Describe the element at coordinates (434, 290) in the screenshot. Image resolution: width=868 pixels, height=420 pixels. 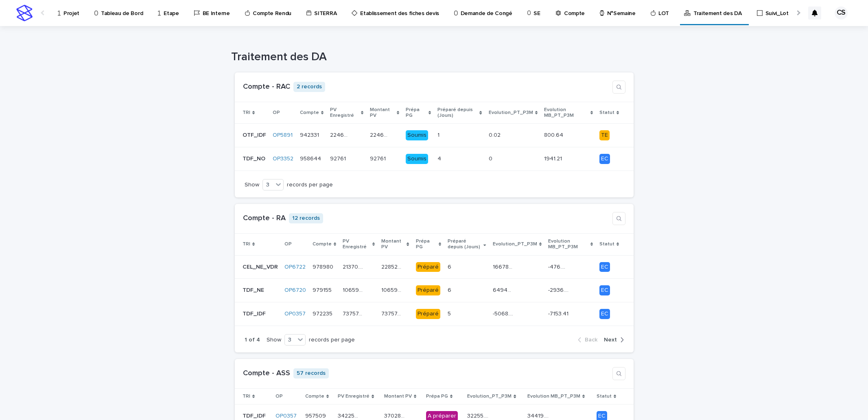
I see `tr: TDF_NETDF_NE OP6720 979155979155 106592.51106592.51 106592.51106592.51 Préparé66 64945.5164945.51...` at that location.